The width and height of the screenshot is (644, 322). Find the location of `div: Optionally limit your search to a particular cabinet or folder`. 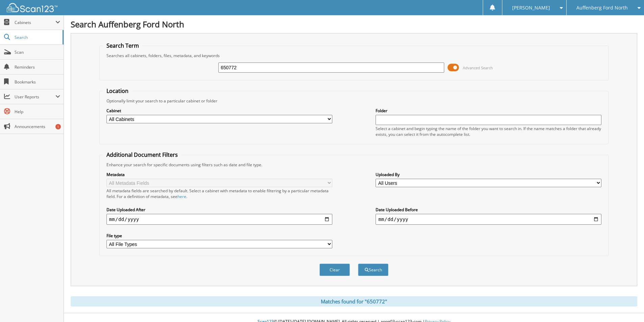

div: Optionally limit your search to a particular cabinet or folder is located at coordinates (354, 101).